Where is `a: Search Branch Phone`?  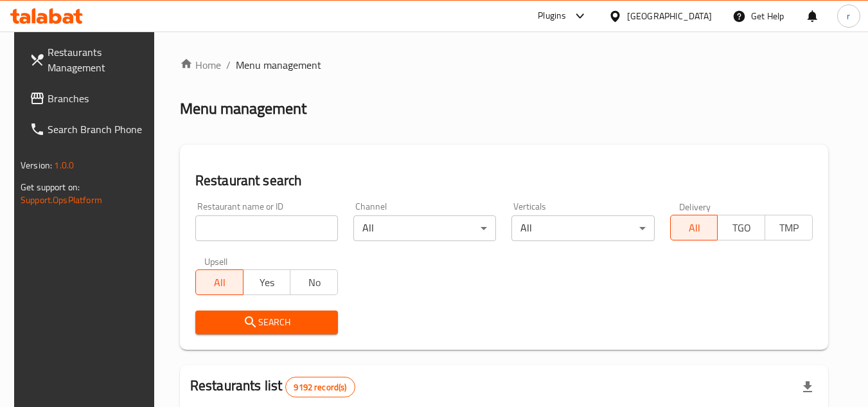 a: Search Branch Phone is located at coordinates (89, 129).